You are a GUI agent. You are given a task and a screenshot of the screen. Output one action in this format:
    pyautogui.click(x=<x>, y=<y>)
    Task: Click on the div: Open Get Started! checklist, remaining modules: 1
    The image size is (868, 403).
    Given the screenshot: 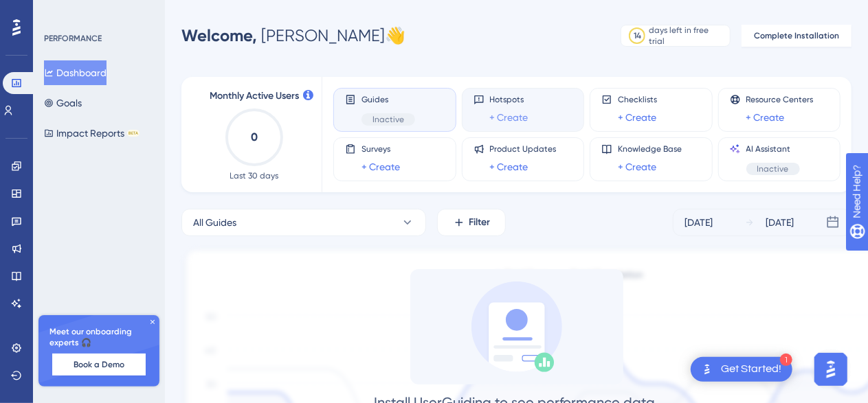 What is the action you would take?
    pyautogui.click(x=742, y=369)
    